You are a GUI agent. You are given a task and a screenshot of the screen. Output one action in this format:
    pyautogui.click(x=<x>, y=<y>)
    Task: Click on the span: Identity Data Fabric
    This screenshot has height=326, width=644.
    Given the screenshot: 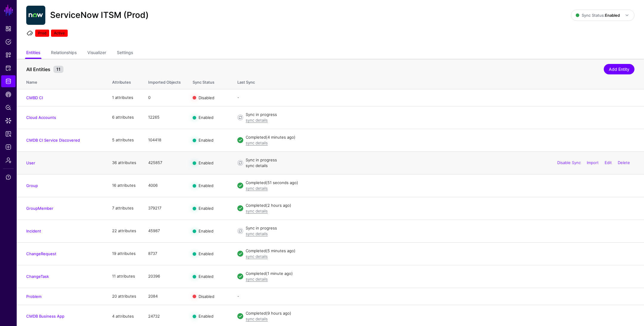 What is the action you would take?
    pyautogui.click(x=8, y=81)
    